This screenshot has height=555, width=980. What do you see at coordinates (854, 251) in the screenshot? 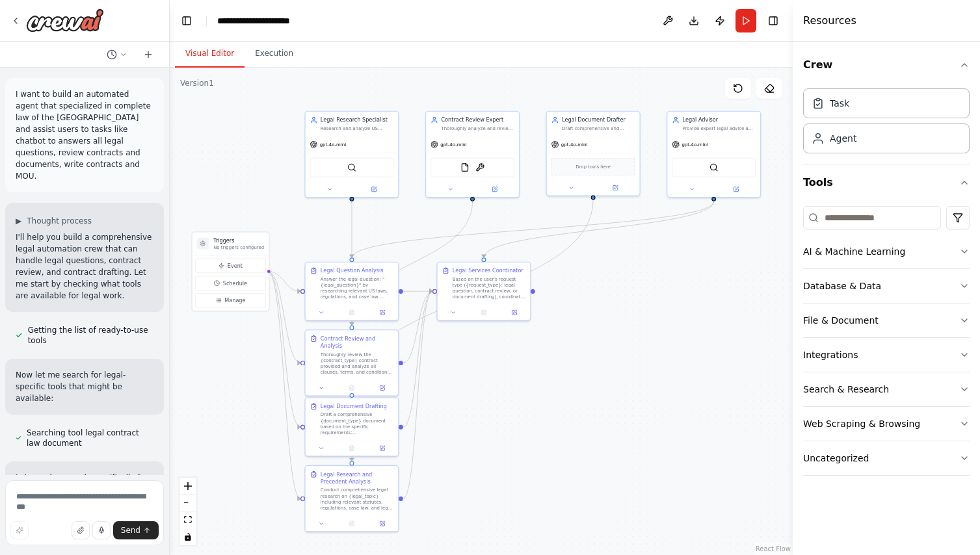
I see `div: AI & Machine Learning` at bounding box center [854, 251].